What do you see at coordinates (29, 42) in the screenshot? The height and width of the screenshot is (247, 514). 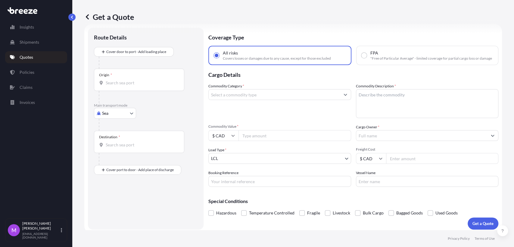 I see `p: Shipments` at bounding box center [29, 42].